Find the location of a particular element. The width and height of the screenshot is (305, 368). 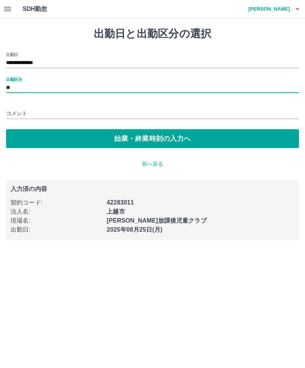

h1: 出勤日と出勤区分の選択 is located at coordinates (153, 34).